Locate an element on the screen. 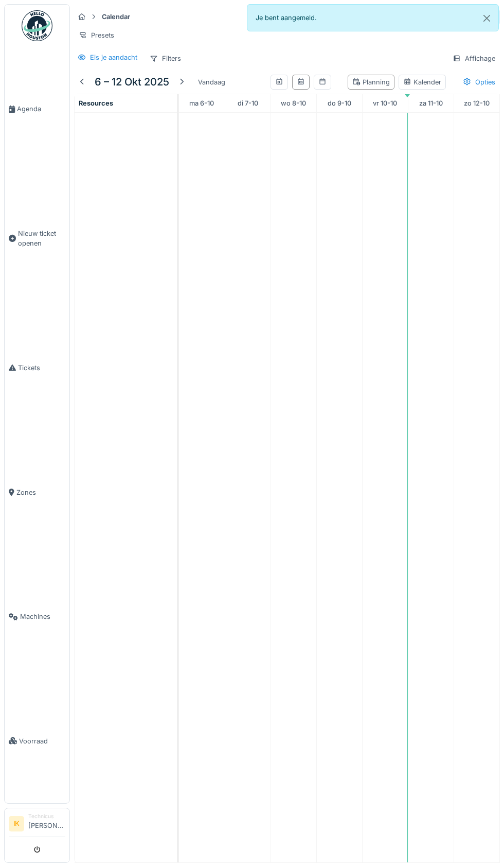  a: 12 oktober 2025 is located at coordinates (476, 103).